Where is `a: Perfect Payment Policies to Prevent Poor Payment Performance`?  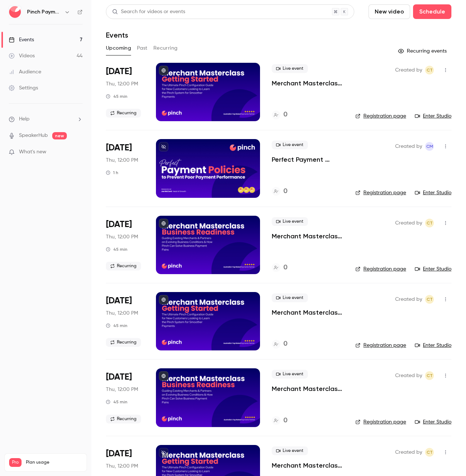 a: Perfect Payment Policies to Prevent Poor Payment Performance is located at coordinates (307, 160).